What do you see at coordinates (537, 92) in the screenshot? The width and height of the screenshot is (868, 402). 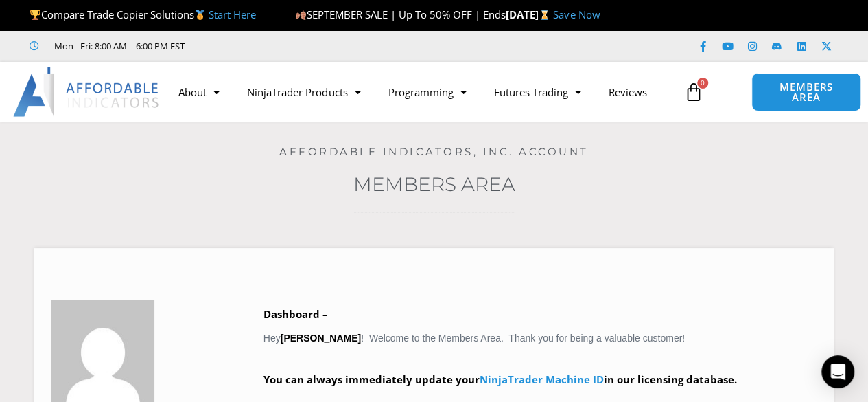 I see `a: Futures Trading` at bounding box center [537, 92].